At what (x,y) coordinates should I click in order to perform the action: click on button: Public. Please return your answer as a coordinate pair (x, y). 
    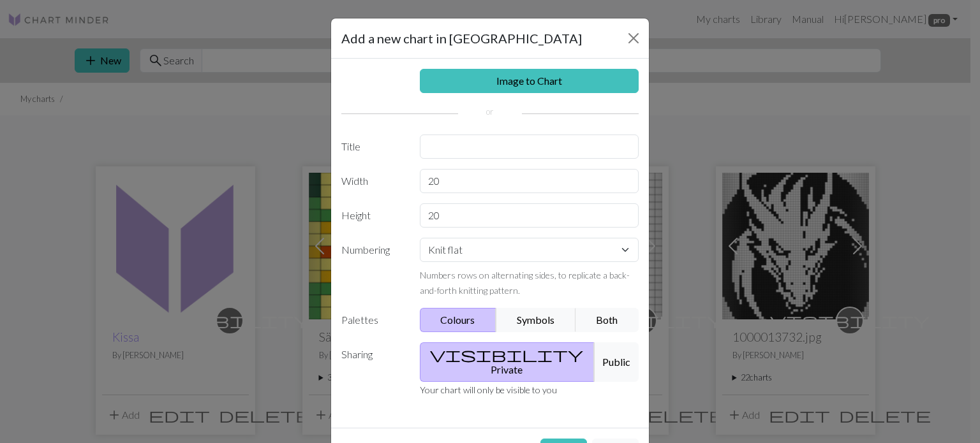
    Looking at the image, I should click on (616, 362).